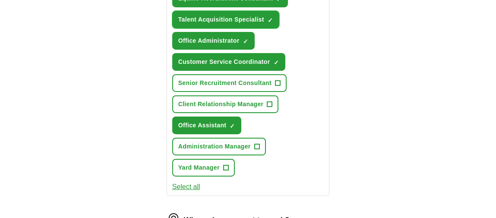 This screenshot has width=496, height=218. What do you see at coordinates (226, 19) in the screenshot?
I see `button: Talent Acquisition Specialist✓` at bounding box center [226, 19].